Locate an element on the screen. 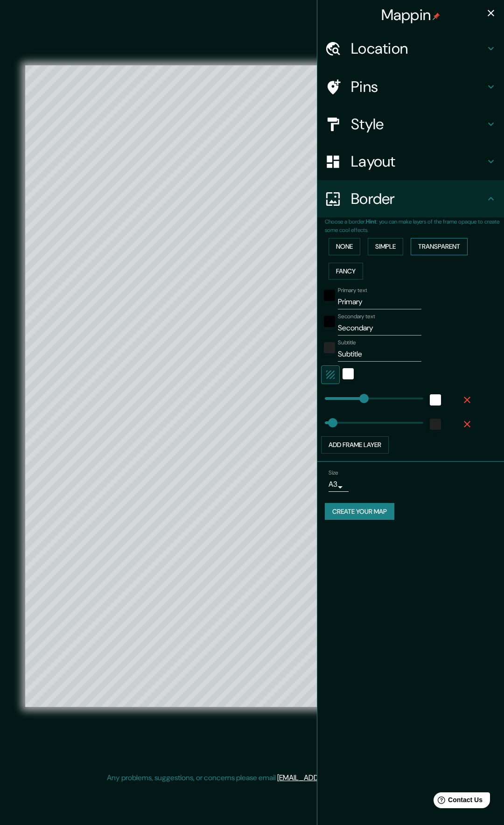 The width and height of the screenshot is (504, 825). label: Size is located at coordinates (333, 472).